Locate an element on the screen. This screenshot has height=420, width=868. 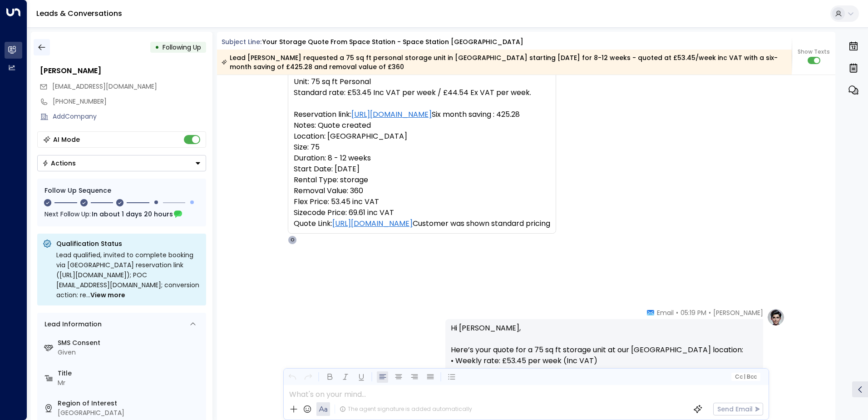
div: AddCompany is located at coordinates (129, 116).